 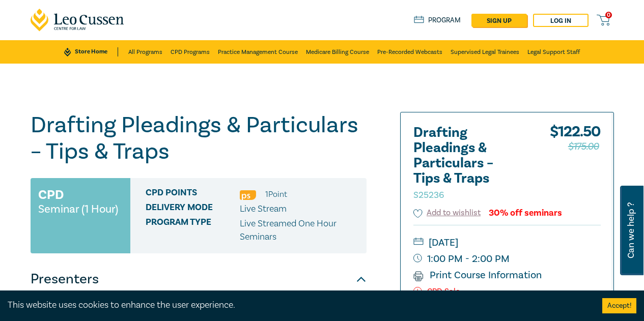 I want to click on span: Delivery Mode, so click(x=192, y=209).